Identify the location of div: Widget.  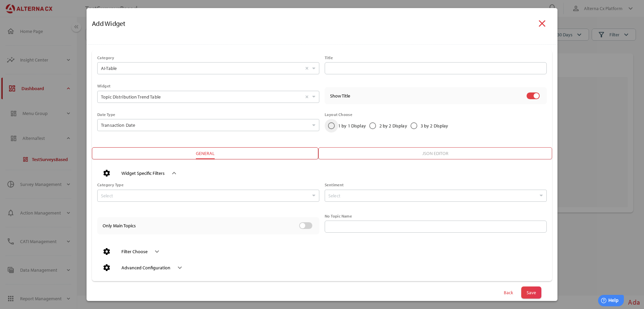
(208, 86).